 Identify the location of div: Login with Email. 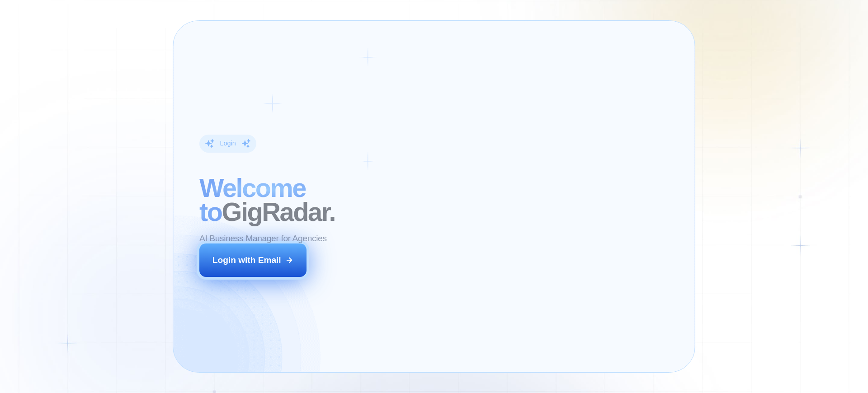
(247, 260).